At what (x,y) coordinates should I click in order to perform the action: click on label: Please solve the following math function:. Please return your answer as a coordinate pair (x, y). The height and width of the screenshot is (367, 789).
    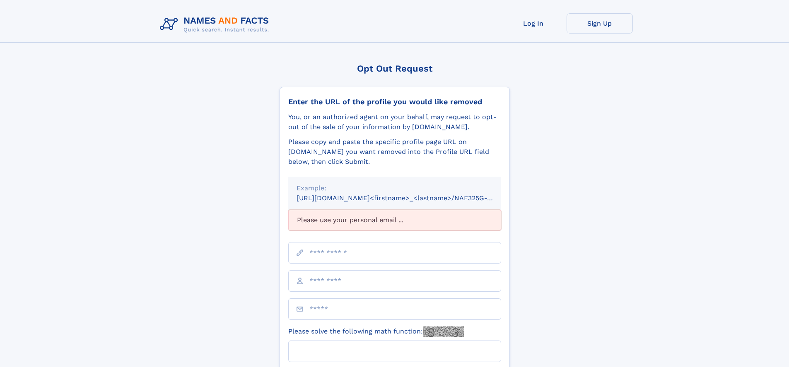
    Looking at the image, I should click on (376, 332).